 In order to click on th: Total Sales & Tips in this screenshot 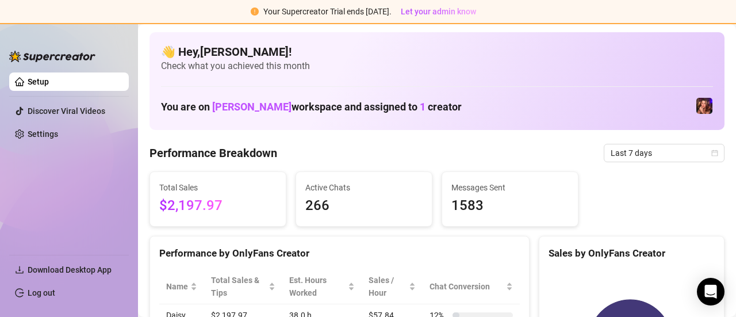, I will do `click(243, 286)`.